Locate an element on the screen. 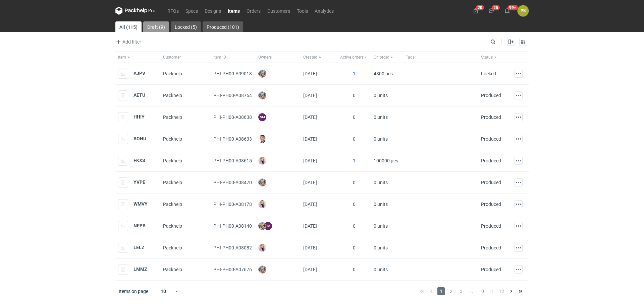  a: LMMZ is located at coordinates (140, 269).